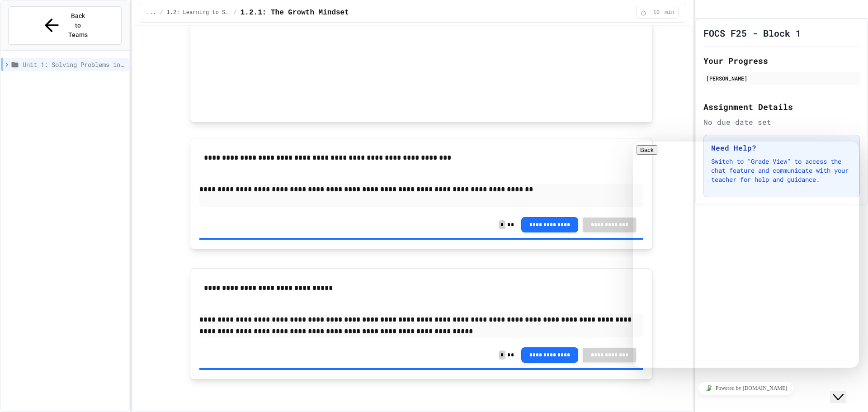  I want to click on span: 1.2: Learning to Solve Hard Problems, so click(199, 13).